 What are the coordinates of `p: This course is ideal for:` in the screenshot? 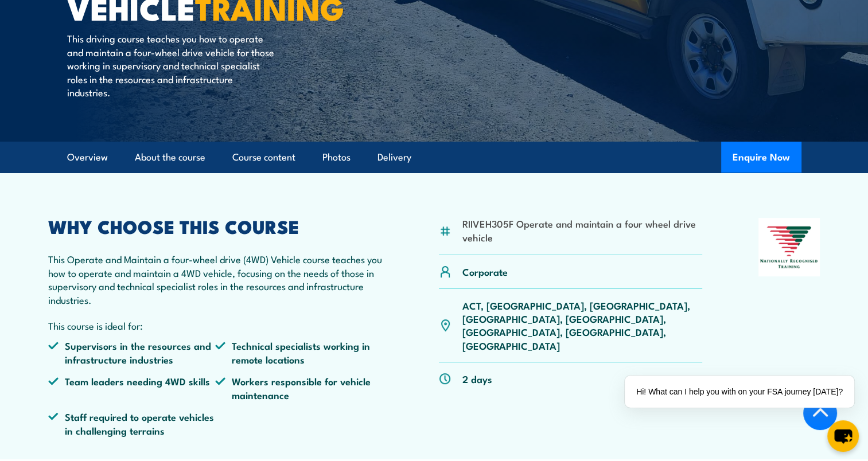 It's located at (216, 325).